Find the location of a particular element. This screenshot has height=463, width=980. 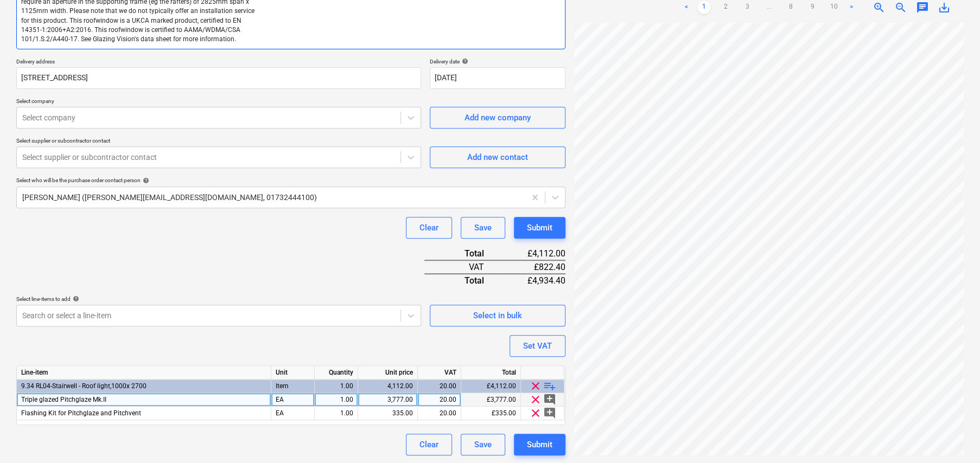

div: 4,112.00 is located at coordinates (387, 386).